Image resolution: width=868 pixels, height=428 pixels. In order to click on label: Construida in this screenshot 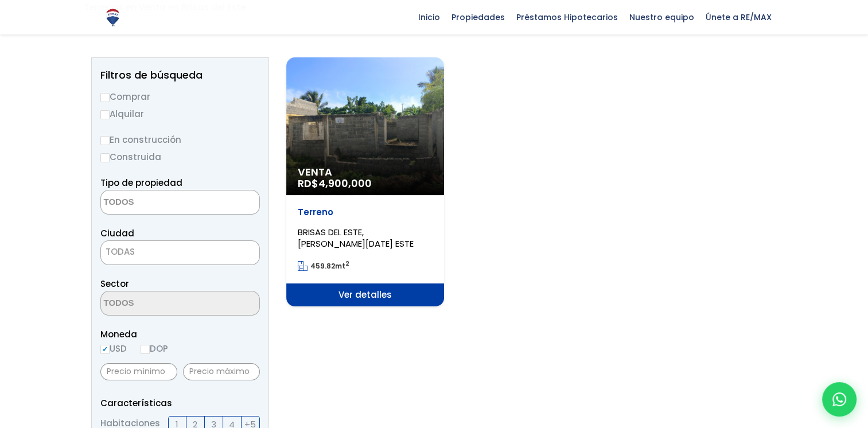, I will do `click(180, 157)`.